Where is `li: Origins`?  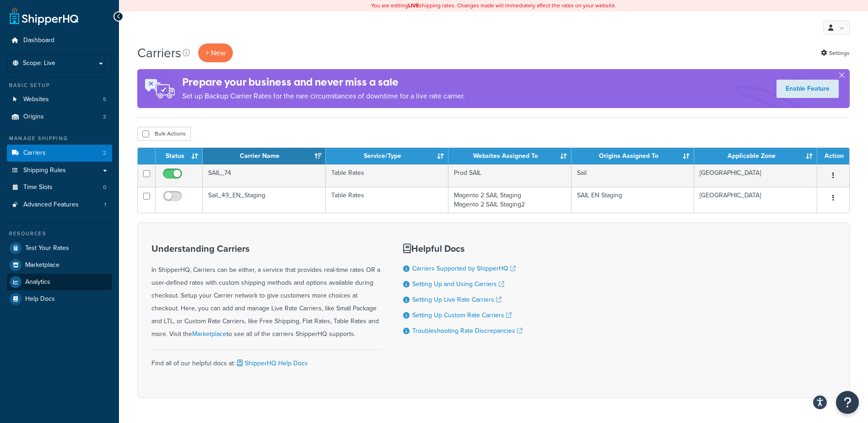
li: Origins is located at coordinates (59, 117).